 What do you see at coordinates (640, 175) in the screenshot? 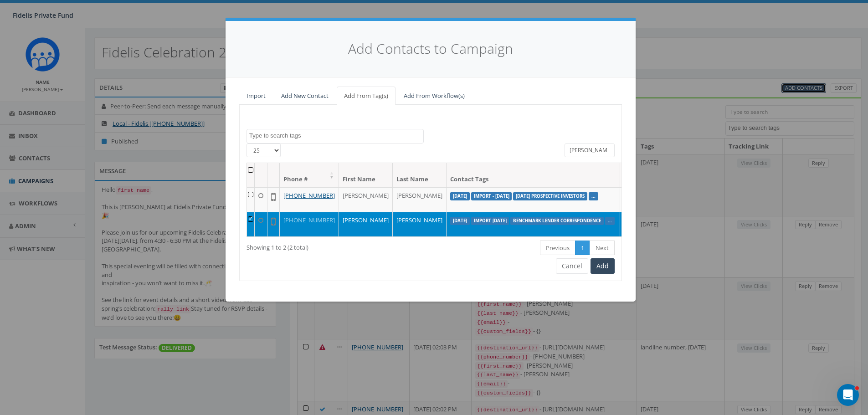
I see `th: Created On: activate to sort column ascending` at bounding box center [640, 175].